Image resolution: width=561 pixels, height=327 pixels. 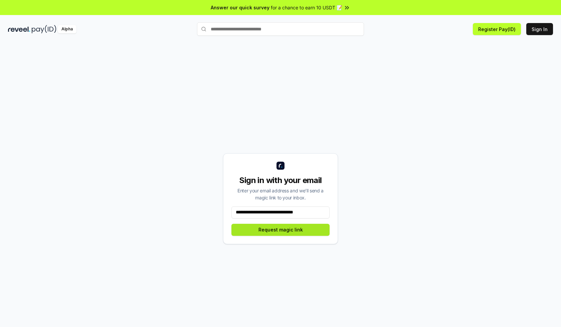 What do you see at coordinates (306, 7) in the screenshot?
I see `span: for a chance to earn 10 USDT 📝` at bounding box center [306, 7].